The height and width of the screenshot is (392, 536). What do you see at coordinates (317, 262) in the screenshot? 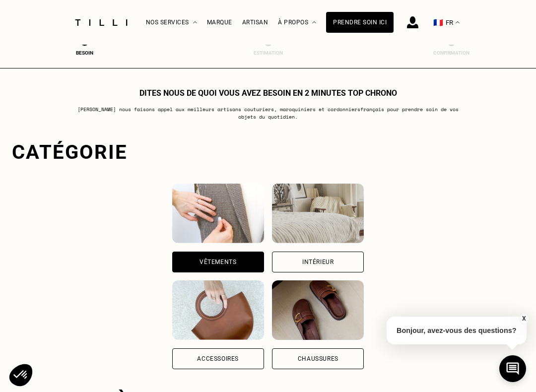
I see `div: Intérieur` at bounding box center [317, 262].